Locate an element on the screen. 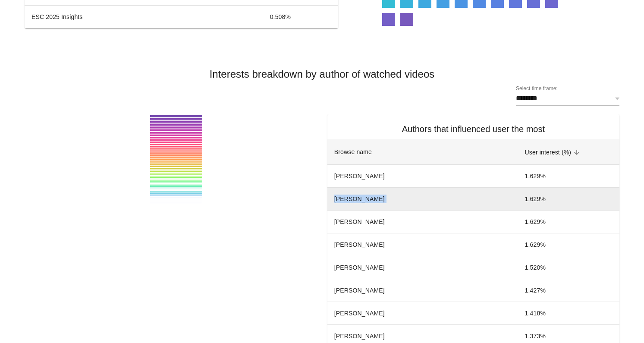 The width and height of the screenshot is (644, 343). h3: Authors that influenced user the most is located at coordinates (473, 129).